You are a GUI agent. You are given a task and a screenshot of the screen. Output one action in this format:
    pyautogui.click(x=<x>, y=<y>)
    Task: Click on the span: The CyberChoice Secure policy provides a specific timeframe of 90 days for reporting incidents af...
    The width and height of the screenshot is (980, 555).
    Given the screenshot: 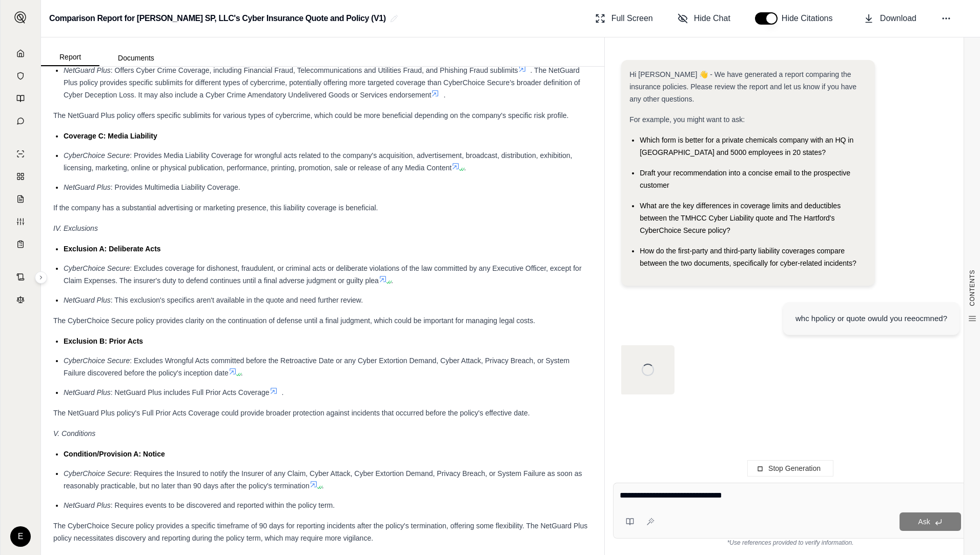 What is the action you would take?
    pyautogui.click(x=321, y=532)
    